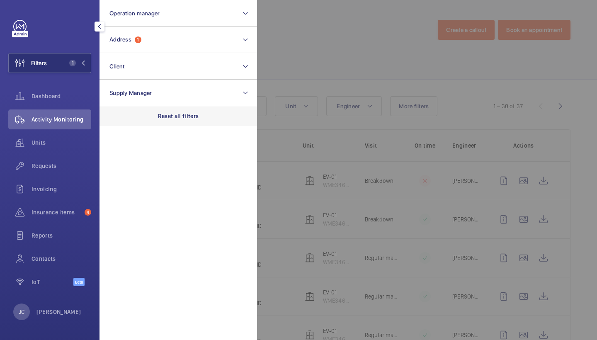  What do you see at coordinates (61, 259) in the screenshot?
I see `span: Contacts` at bounding box center [61, 259].